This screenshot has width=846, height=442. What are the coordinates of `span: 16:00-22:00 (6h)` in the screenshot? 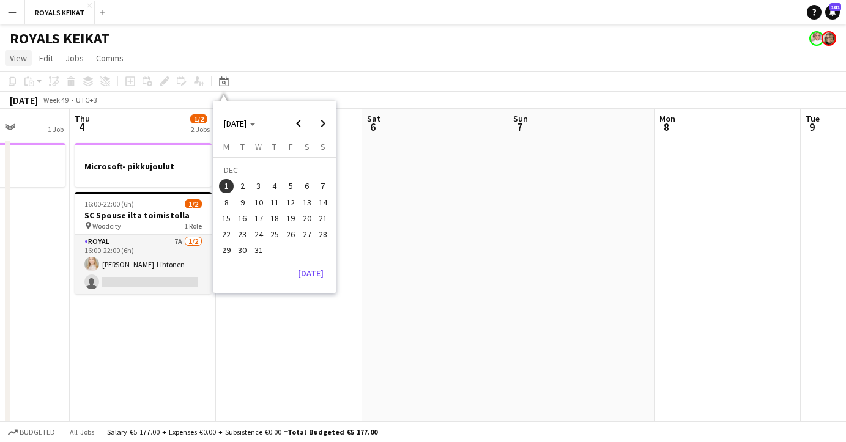 It's located at (109, 204).